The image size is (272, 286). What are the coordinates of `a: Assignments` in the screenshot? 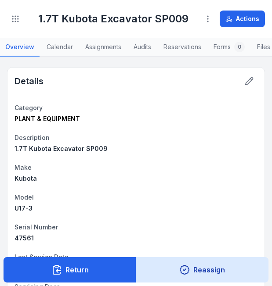 It's located at (103, 47).